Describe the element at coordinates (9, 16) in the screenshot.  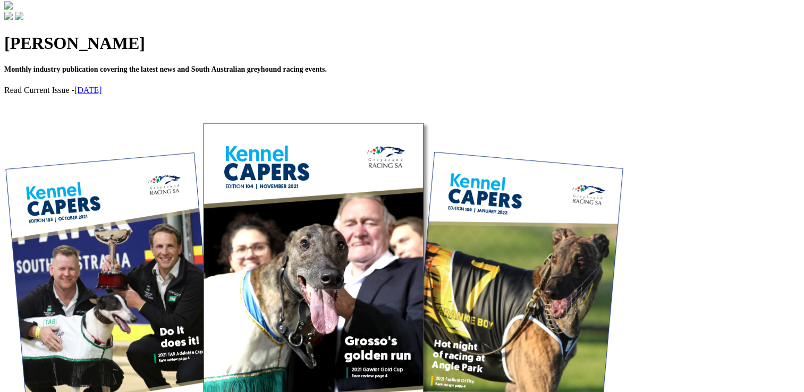
I see `img: facebook.svg` at that location.